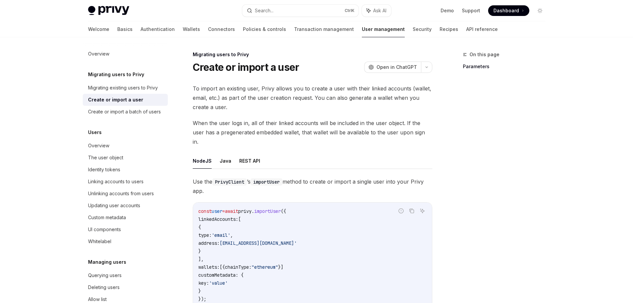  What do you see at coordinates (246, 67) in the screenshot?
I see `h1: Create or import a user` at bounding box center [246, 67].